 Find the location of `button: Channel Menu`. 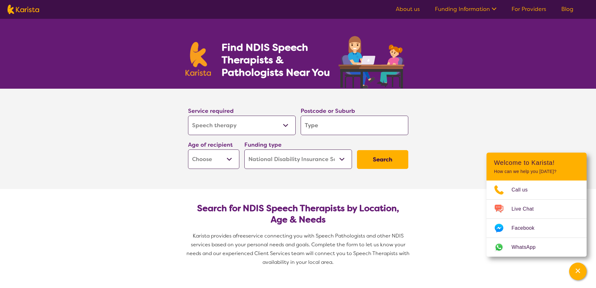

button: Channel Menu is located at coordinates (578, 271).